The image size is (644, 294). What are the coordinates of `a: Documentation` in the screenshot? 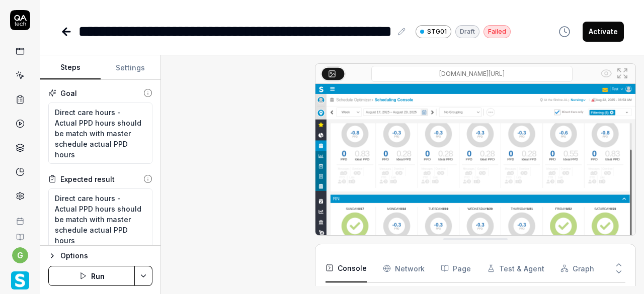 It's located at (20, 234).